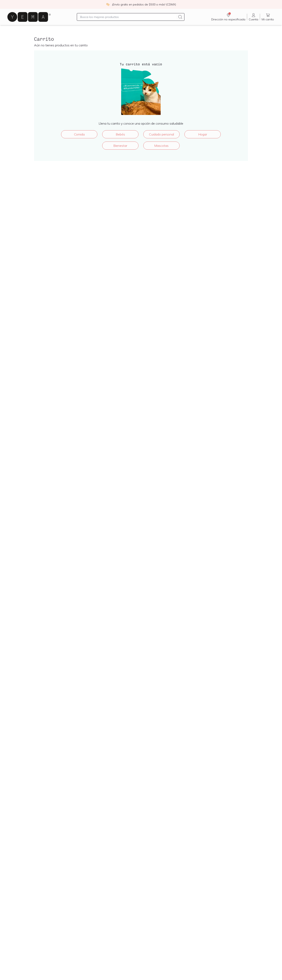 Image resolution: width=282 pixels, height=980 pixels. What do you see at coordinates (141, 39) in the screenshot?
I see `h2: Carrito` at bounding box center [141, 39].